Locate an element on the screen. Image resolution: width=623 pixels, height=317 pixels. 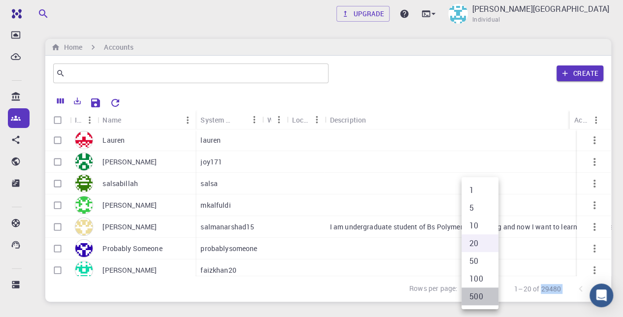
div: Open Intercom Messenger is located at coordinates (602, 296).